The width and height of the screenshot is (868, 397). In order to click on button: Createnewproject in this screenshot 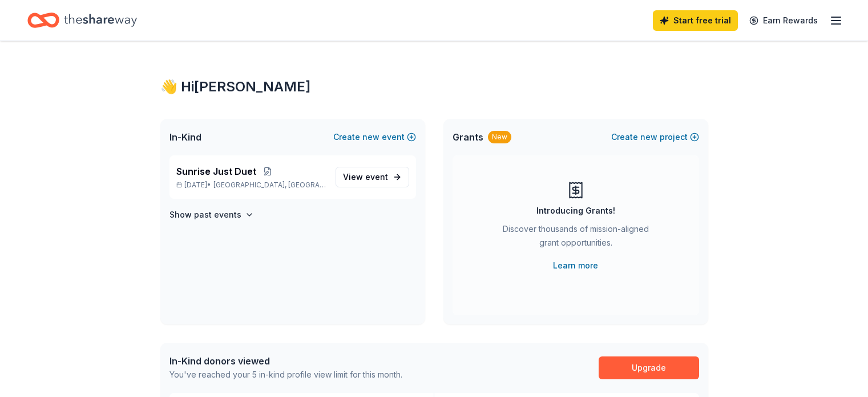, I will do `click(656, 137)`.